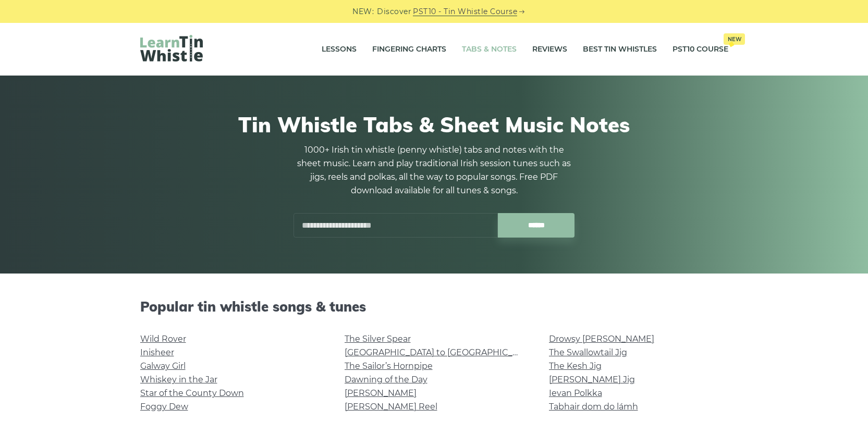 This screenshot has height=447, width=868. I want to click on a: Whiskey in the Jar, so click(179, 380).